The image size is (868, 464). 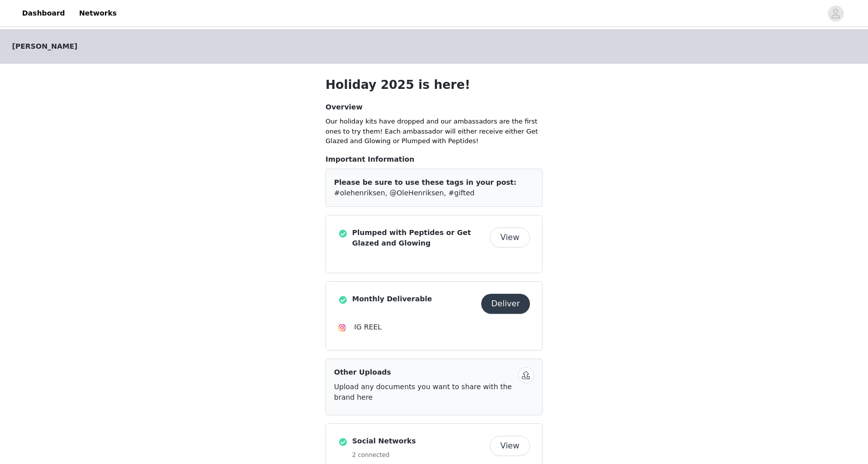 What do you see at coordinates (434, 85) in the screenshot?
I see `h1: Holiday 2025 is here!` at bounding box center [434, 85].